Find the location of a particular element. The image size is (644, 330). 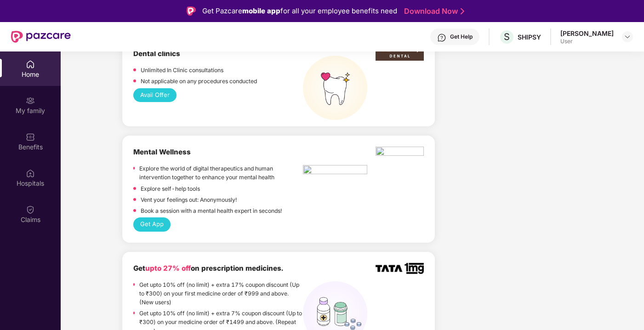

img: Logo is located at coordinates (192, 11).